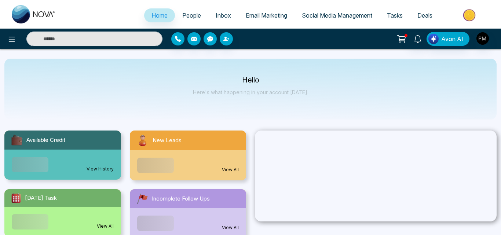 The height and width of the screenshot is (235, 501). What do you see at coordinates (143, 141) in the screenshot?
I see `img: newLeads.svg` at bounding box center [143, 141].